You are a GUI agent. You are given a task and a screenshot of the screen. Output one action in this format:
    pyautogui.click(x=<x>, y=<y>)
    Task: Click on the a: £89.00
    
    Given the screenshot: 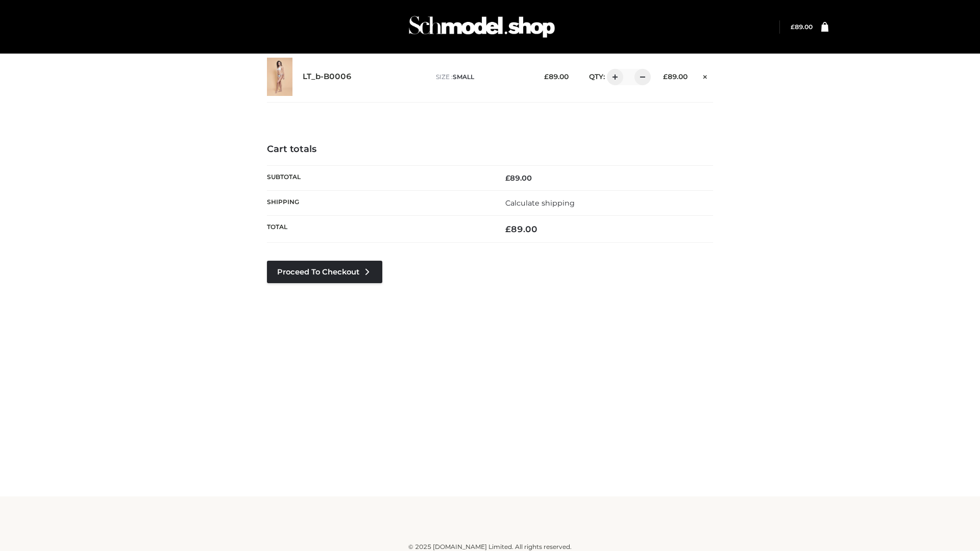 What is the action you would take?
    pyautogui.click(x=802, y=27)
    